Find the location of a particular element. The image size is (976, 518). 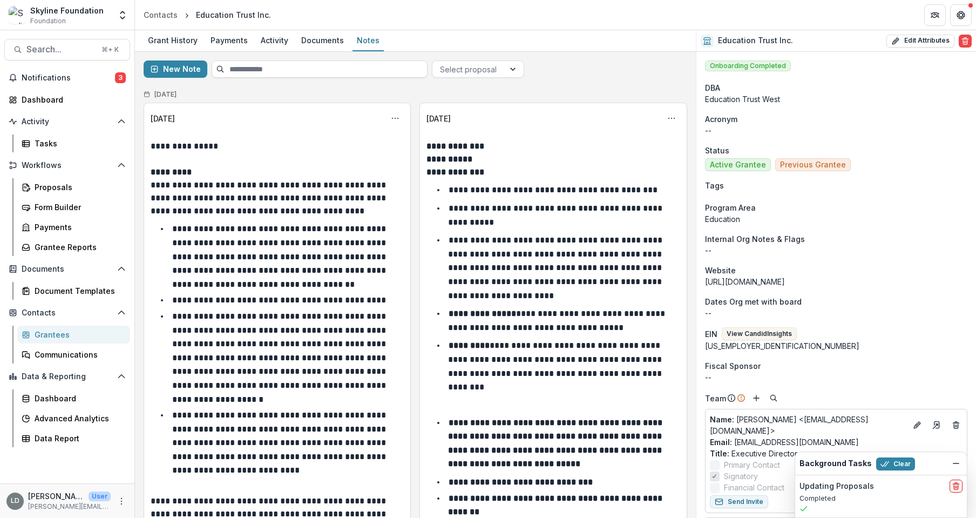

span: DBA is located at coordinates (712, 87).